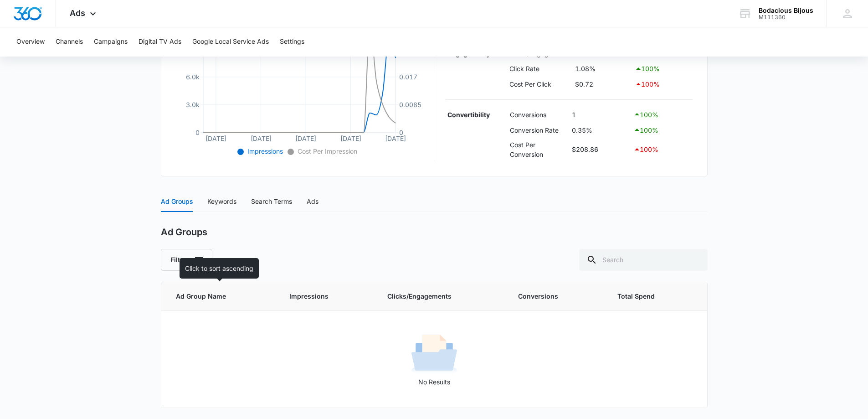 This screenshot has width=868, height=419. I want to click on button: Channels, so click(70, 42).